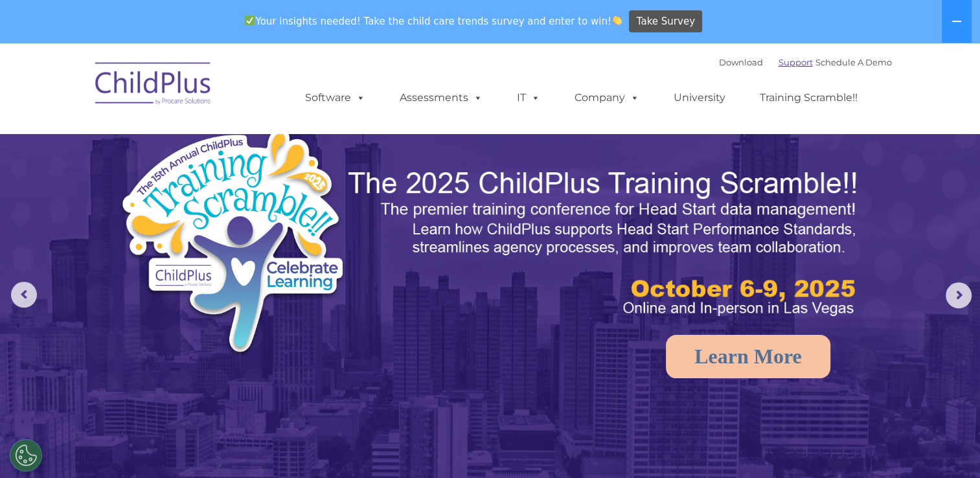 The image size is (980, 478). Describe the element at coordinates (200, 90) in the screenshot. I see `span: Last name` at that location.